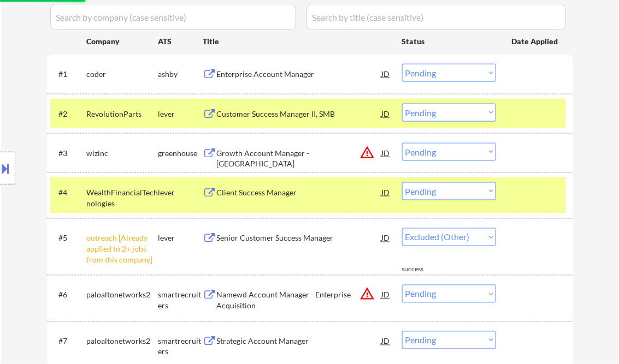 The width and height of the screenshot is (619, 364). I want to click on div: Enterprise Account Manager, so click(299, 74).